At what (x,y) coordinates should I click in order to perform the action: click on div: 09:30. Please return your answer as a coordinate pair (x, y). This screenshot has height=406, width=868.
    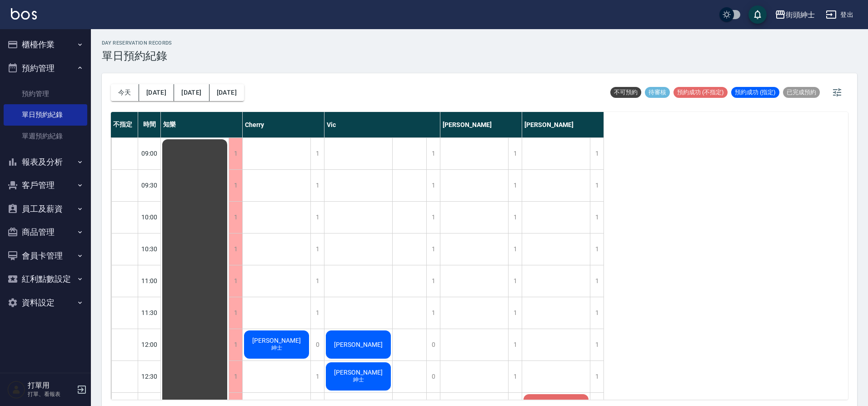
    Looking at the image, I should click on (149, 186).